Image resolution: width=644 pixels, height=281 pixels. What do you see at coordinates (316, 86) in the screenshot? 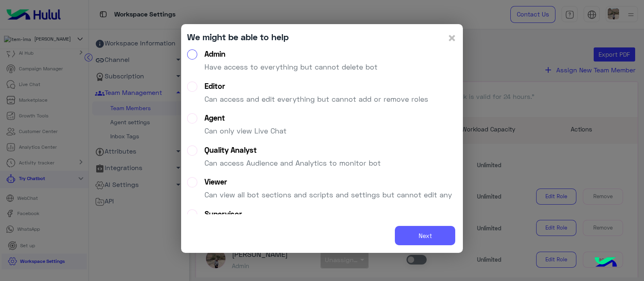
I see `div: Editor` at bounding box center [316, 86].